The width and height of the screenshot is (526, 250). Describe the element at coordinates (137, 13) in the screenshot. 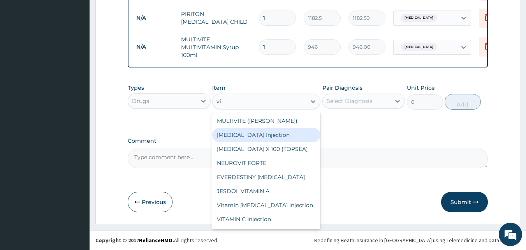

I see `div: Minimize live chat window` at that location.